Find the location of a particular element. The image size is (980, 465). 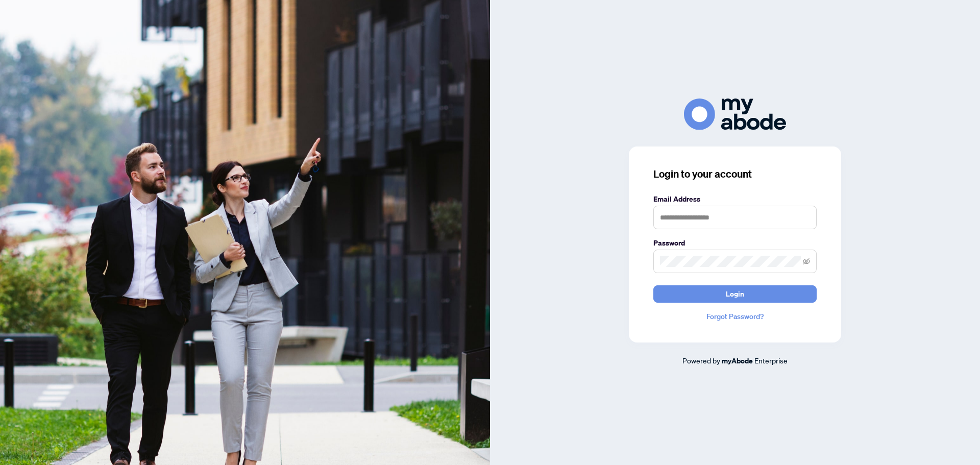

span: Login is located at coordinates (735, 293).